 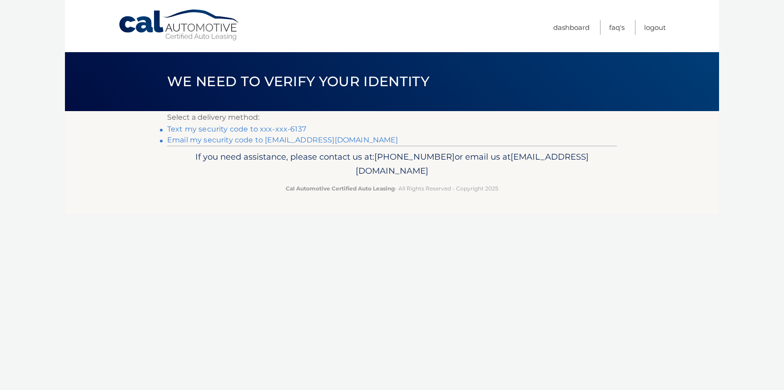 What do you see at coordinates (392, 118) in the screenshot?
I see `p: Select a delivery method:` at bounding box center [392, 118].